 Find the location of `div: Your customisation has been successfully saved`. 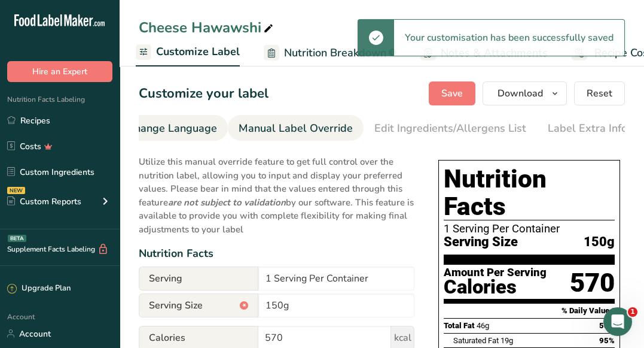

div: Your customisation has been successfully saved is located at coordinates (509, 38).